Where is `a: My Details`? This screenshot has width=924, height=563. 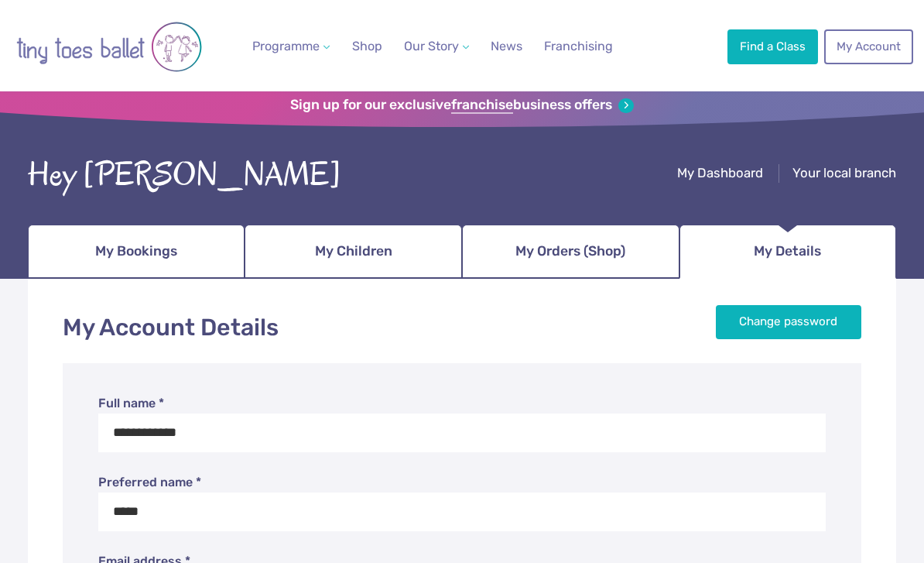 a: My Details is located at coordinates (788, 252).